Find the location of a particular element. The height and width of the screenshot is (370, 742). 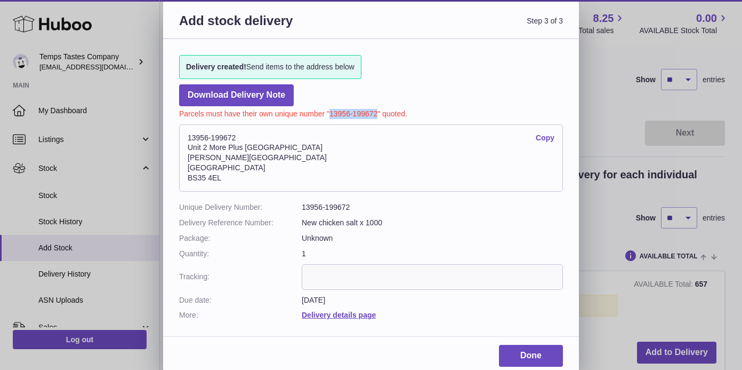

a: Download Delivery Note is located at coordinates (236, 95).